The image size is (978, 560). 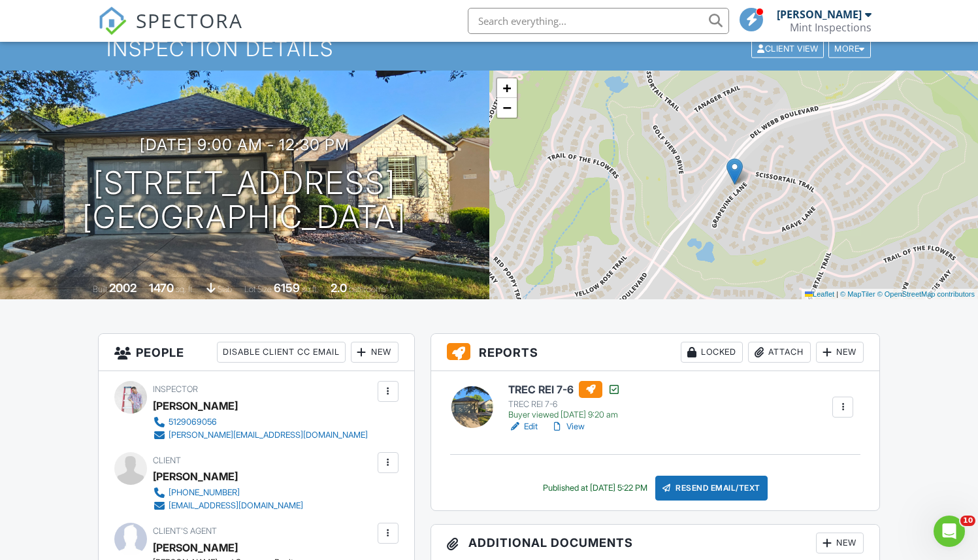 I want to click on div: Locked, so click(x=711, y=352).